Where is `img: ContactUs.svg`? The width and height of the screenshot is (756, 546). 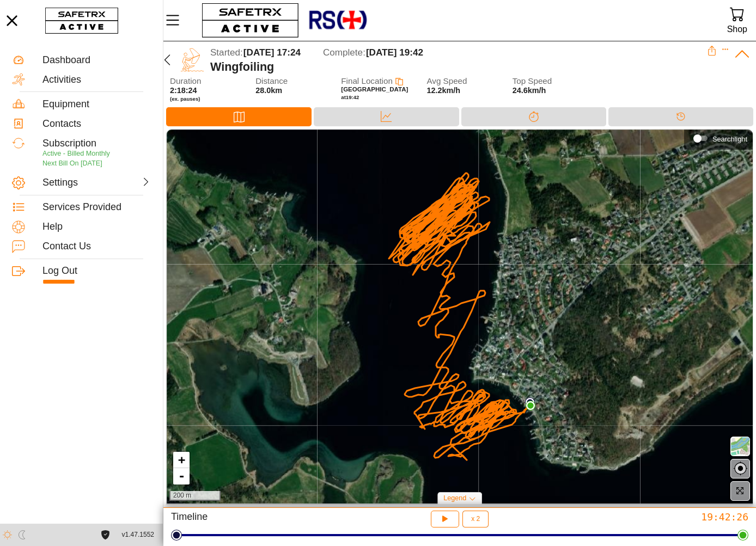
img: ContactUs.svg is located at coordinates (19, 247).